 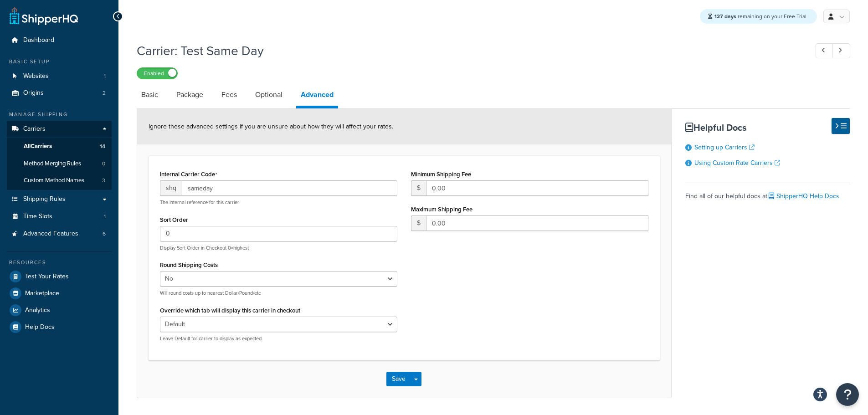 I want to click on span: Time Slots, so click(x=38, y=217).